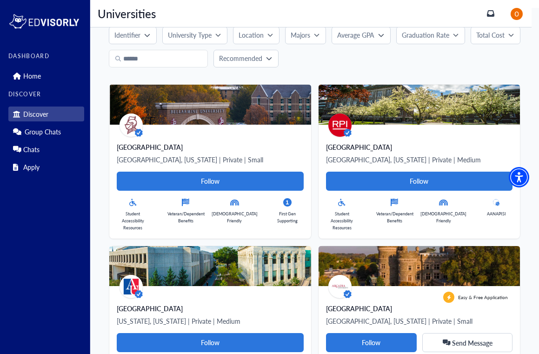 The image size is (539, 354). I want to click on p: Majors, so click(300, 35).